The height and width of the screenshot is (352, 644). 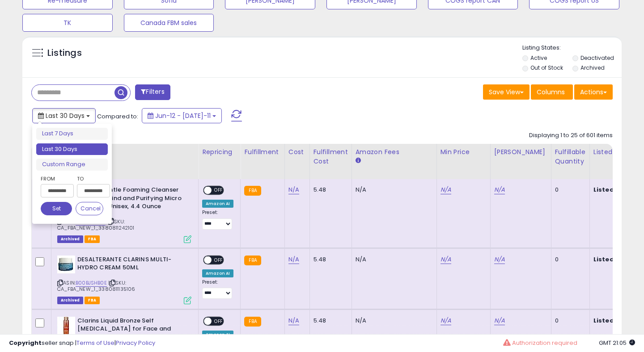 I want to click on a: B00BJSHB0E, so click(x=91, y=283).